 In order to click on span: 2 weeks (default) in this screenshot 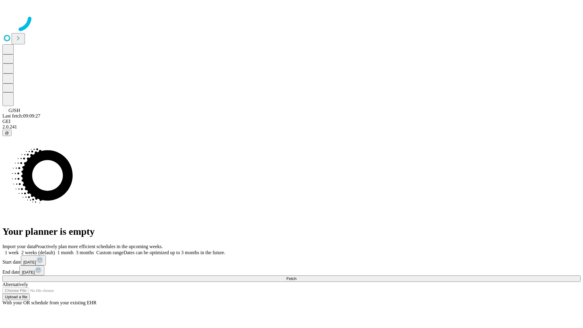, I will do `click(38, 252)`.